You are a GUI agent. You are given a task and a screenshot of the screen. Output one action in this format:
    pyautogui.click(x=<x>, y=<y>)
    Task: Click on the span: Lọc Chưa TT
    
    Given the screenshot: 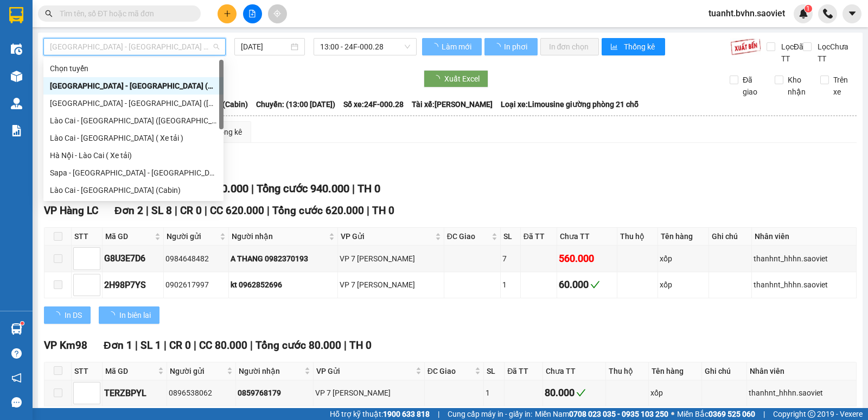 What is the action you would take?
    pyautogui.click(x=835, y=53)
    